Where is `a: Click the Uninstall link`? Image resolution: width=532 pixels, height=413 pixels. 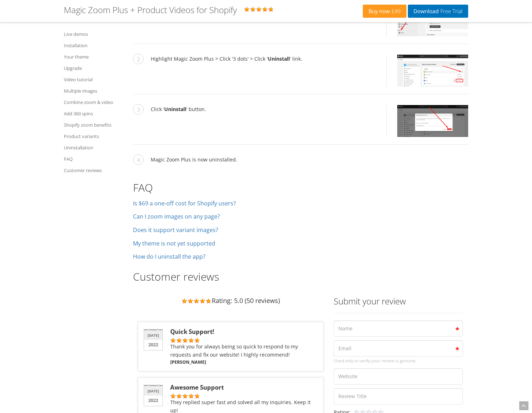
a: Click the Uninstall link is located at coordinates (427, 71).